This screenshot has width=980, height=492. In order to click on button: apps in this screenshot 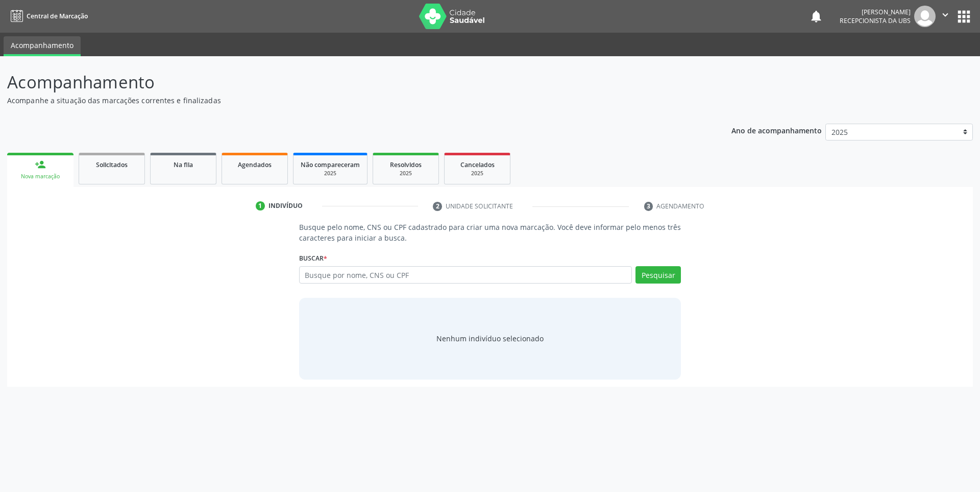, I will do `click(963, 17)`.